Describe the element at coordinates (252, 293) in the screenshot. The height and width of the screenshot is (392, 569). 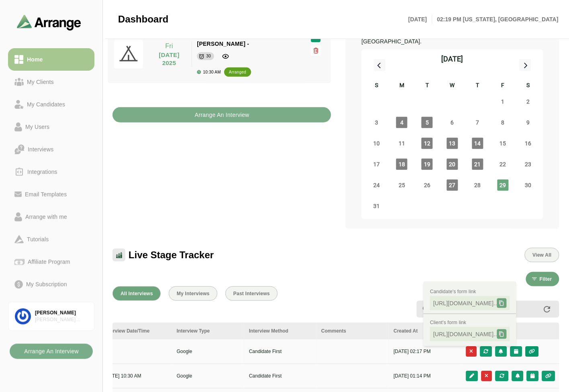
I see `button: Past Interviews` at that location.